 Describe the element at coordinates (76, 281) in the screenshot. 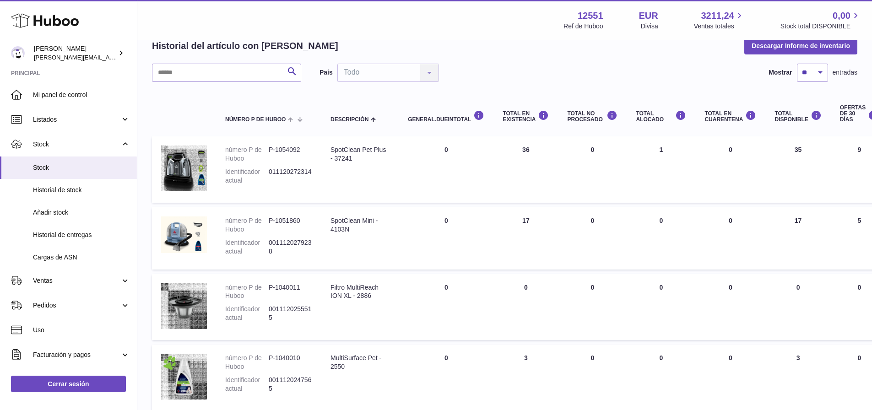

I see `span: Ventas` at that location.